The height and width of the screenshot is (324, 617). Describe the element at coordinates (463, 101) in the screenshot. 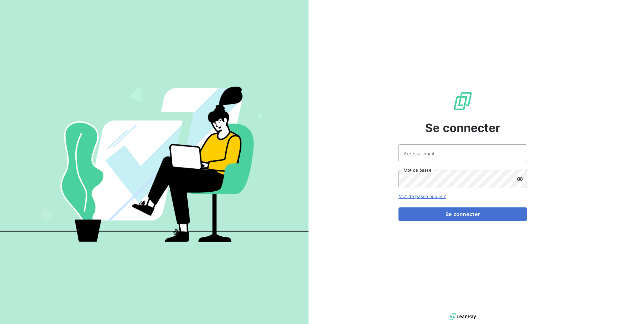

I see `img: Logo LeanPay` at that location.